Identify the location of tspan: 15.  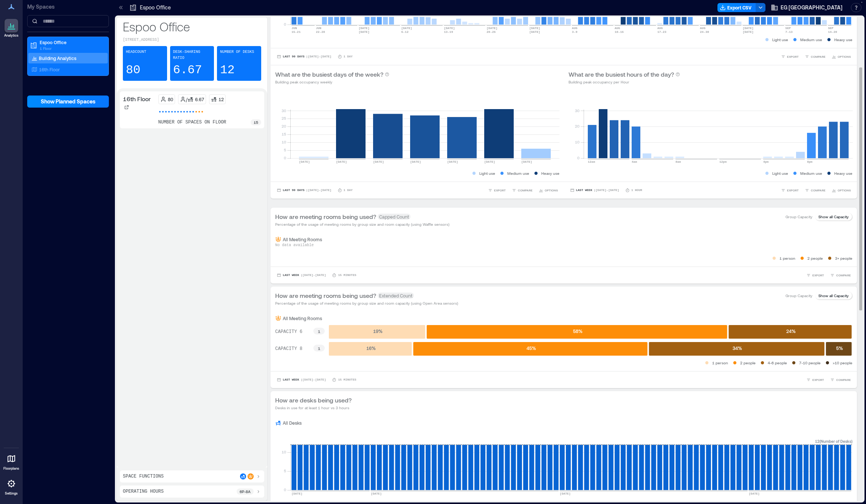
(284, 134).